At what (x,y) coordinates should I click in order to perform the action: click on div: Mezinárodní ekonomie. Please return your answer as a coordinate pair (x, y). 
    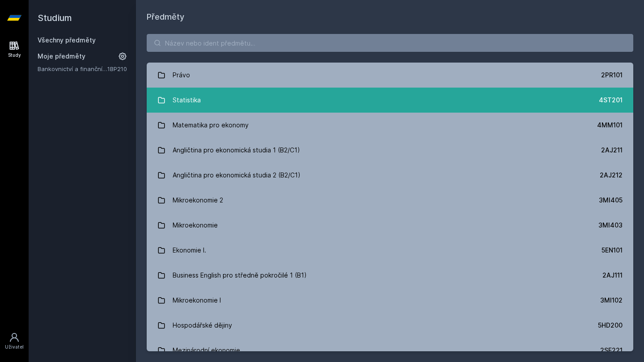
    Looking at the image, I should click on (206, 350).